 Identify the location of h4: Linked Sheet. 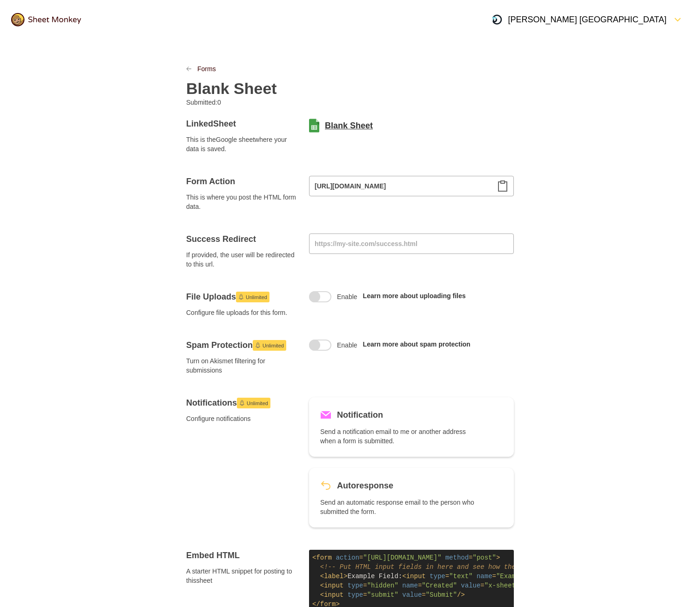
(242, 124).